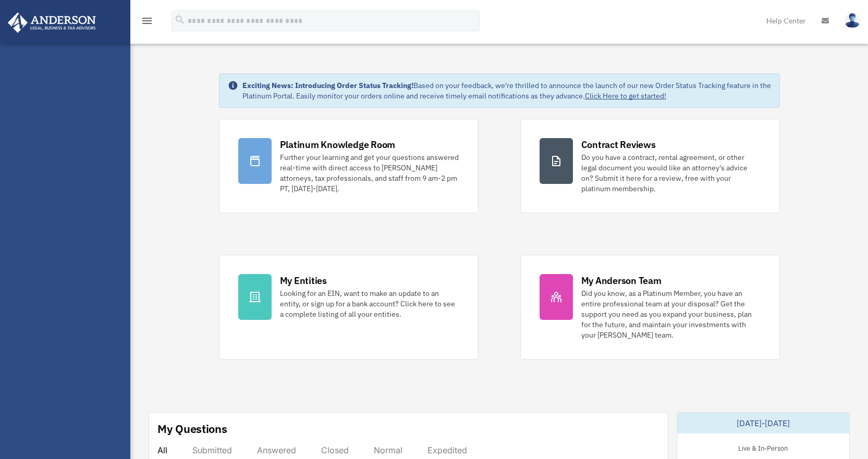  What do you see at coordinates (51, 22) in the screenshot?
I see `img: Anderson Advisors Platinum Portal` at bounding box center [51, 22].